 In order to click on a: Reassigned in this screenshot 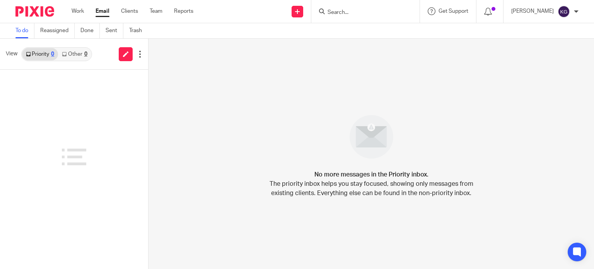, I will do `click(57, 31)`.